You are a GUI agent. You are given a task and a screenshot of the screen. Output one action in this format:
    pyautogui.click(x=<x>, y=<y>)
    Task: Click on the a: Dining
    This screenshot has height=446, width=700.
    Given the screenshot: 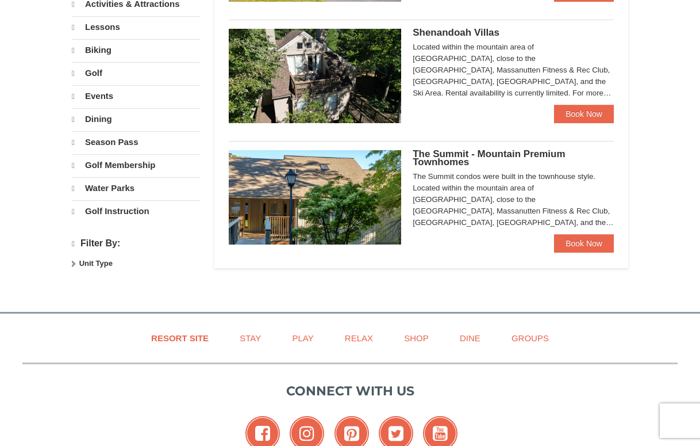 What is the action you would take?
    pyautogui.click(x=136, y=119)
    